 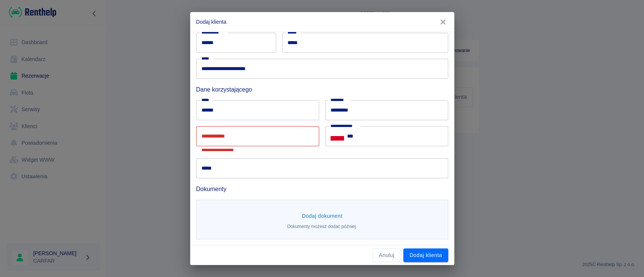 What do you see at coordinates (322, 216) in the screenshot?
I see `button: Dodaj dokument` at bounding box center [322, 216].